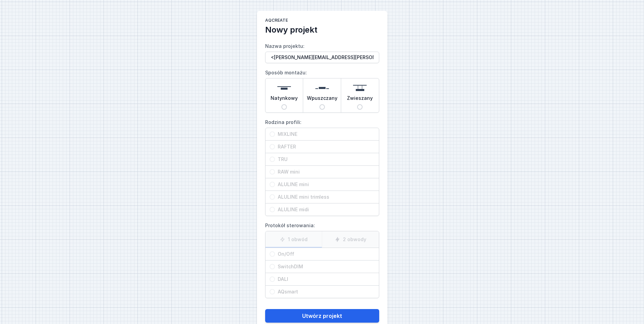 This screenshot has height=324, width=644. I want to click on input: Natynkowy, so click(284, 107).